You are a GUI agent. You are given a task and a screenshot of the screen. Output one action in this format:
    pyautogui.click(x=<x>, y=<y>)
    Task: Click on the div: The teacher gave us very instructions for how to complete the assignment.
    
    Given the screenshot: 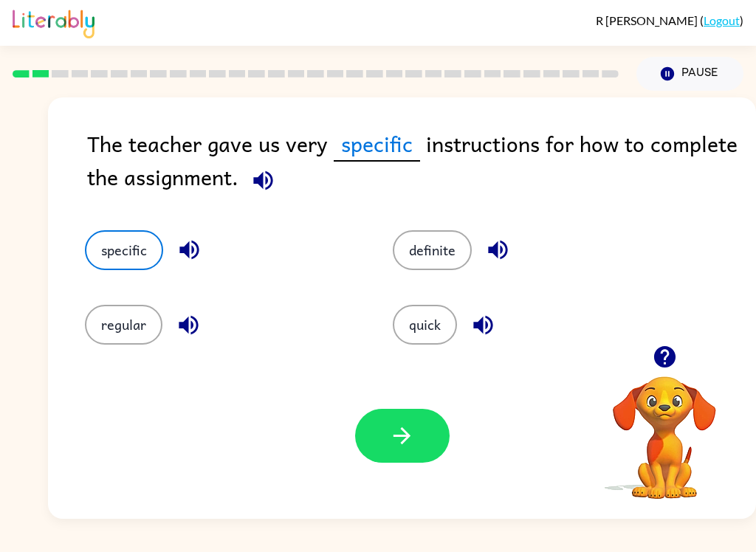 What is the action you would take?
    pyautogui.click(x=421, y=164)
    